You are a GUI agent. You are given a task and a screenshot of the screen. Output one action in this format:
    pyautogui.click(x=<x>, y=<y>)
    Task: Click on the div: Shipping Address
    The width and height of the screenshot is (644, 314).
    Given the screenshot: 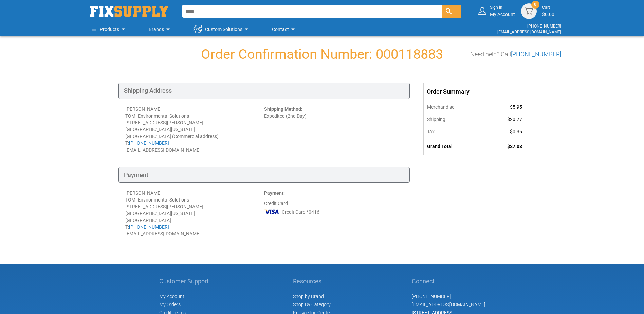 What is the action you would take?
    pyautogui.click(x=264, y=91)
    